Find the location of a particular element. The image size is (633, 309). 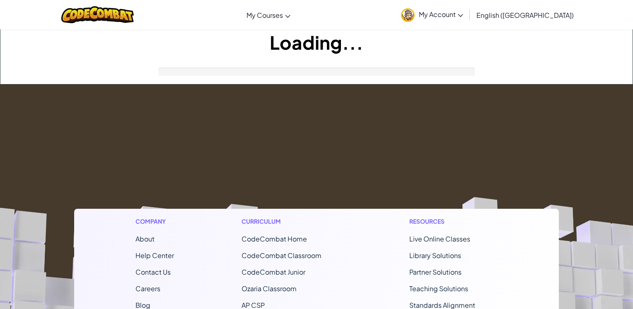

img: CodeCombat logo is located at coordinates (97, 14).